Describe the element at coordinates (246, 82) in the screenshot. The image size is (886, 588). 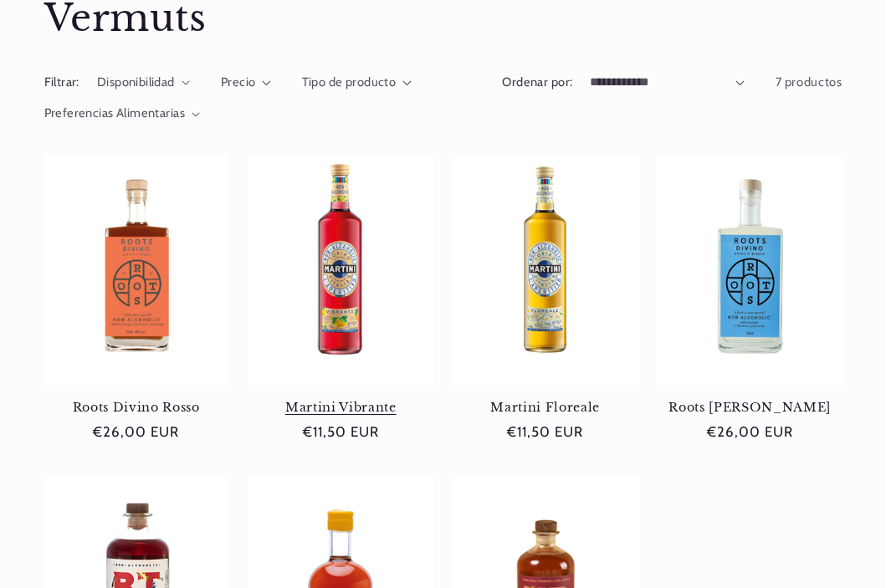
I see `summary: Precio` at that location.